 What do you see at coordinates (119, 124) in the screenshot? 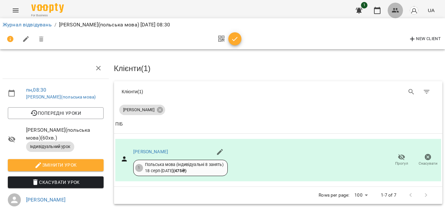
I see `div: Sort` at bounding box center [119, 124].